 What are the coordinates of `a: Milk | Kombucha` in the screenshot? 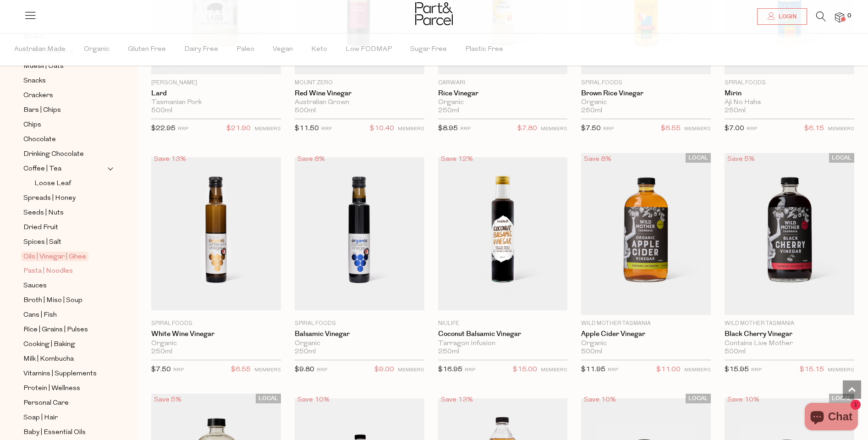 It's located at (65, 358).